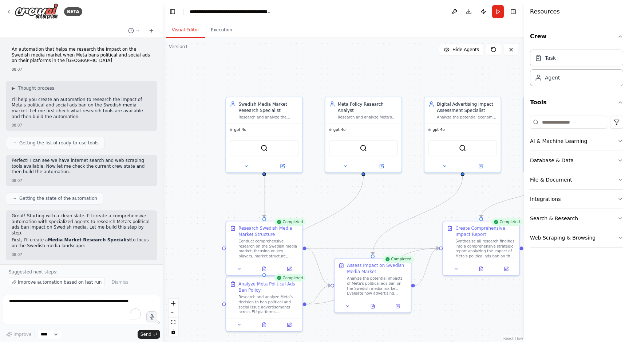  Describe the element at coordinates (577, 183) in the screenshot. I see `div: Tools` at that location.